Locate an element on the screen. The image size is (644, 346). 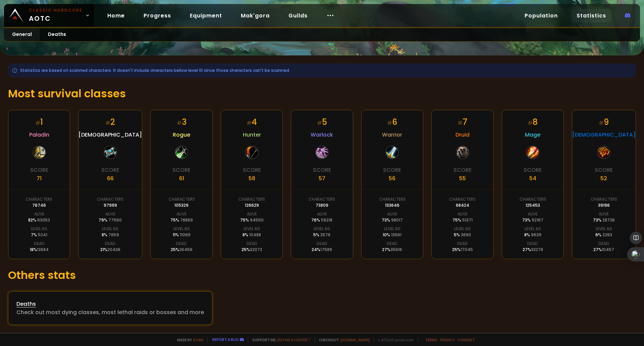
span: 10488 is located at coordinates (255, 235).